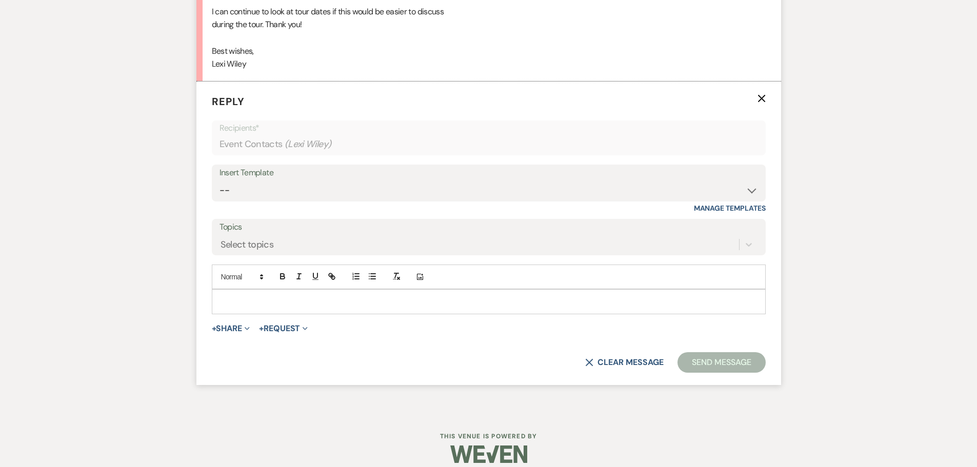  Describe the element at coordinates (624, 363) in the screenshot. I see `button: Clear message` at that location.